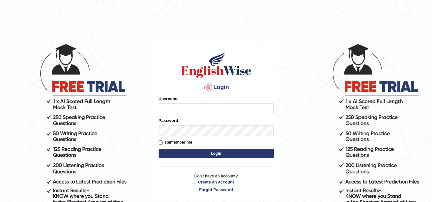 This screenshot has height=202, width=432. Describe the element at coordinates (216, 183) in the screenshot. I see `p: Don't have an account?` at that location.